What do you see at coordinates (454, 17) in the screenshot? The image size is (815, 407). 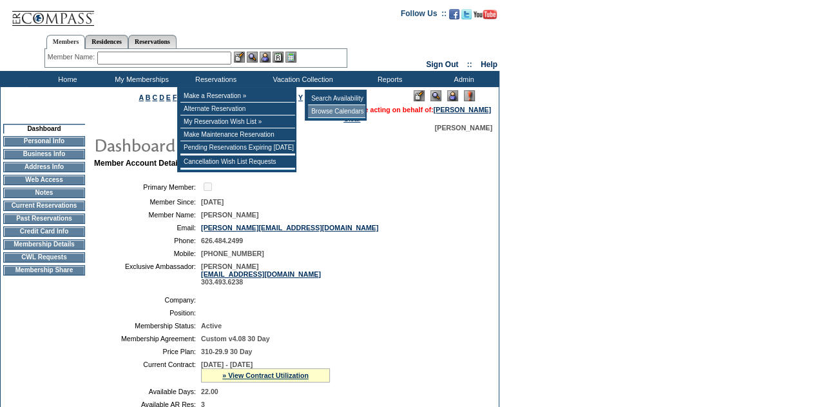 I see `a: Become our fan on Facebook` at bounding box center [454, 17].